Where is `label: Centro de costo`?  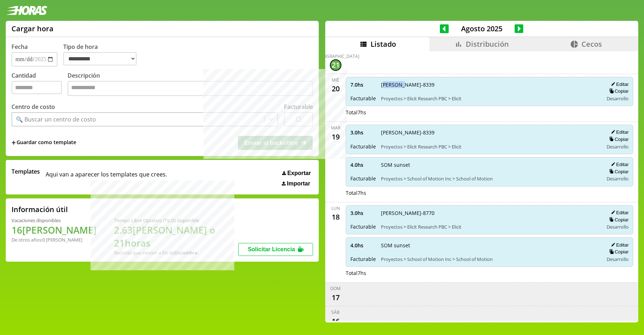 label: Centro de costo is located at coordinates (33, 106).